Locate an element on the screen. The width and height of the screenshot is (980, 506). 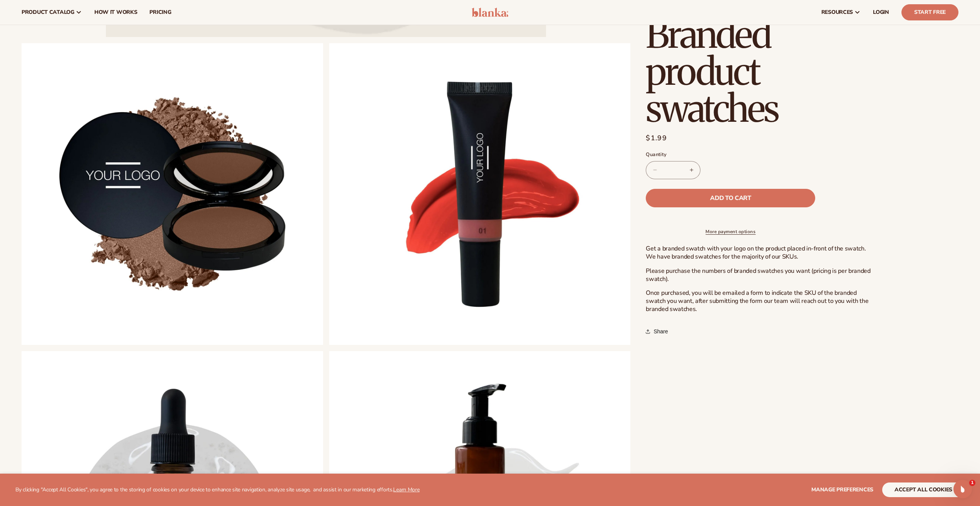
img: logo is located at coordinates (490, 12).